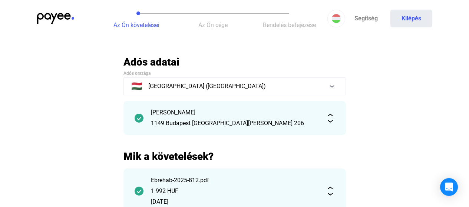  Describe the element at coordinates (213, 25) in the screenshot. I see `span: Az Ön cége` at that location.